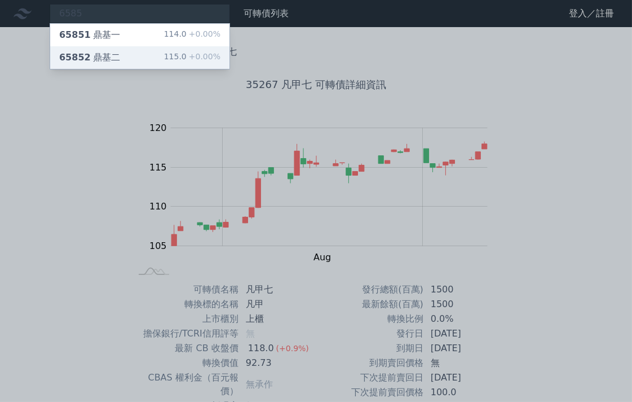  What do you see at coordinates (192, 58) in the screenshot?
I see `div: 115.0` at bounding box center [192, 58].